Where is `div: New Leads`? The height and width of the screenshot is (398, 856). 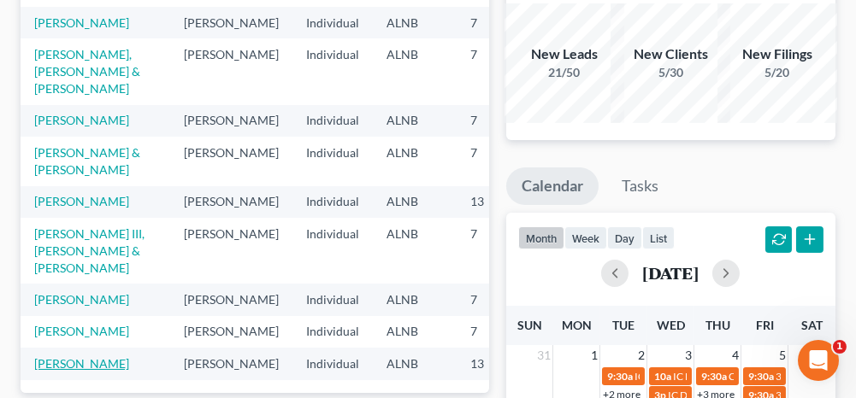 div: New Leads is located at coordinates (564, 54).